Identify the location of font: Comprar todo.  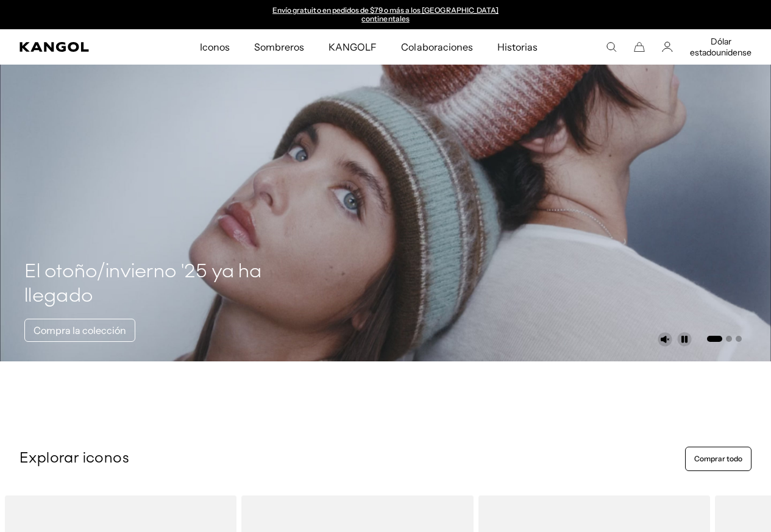
(718, 458).